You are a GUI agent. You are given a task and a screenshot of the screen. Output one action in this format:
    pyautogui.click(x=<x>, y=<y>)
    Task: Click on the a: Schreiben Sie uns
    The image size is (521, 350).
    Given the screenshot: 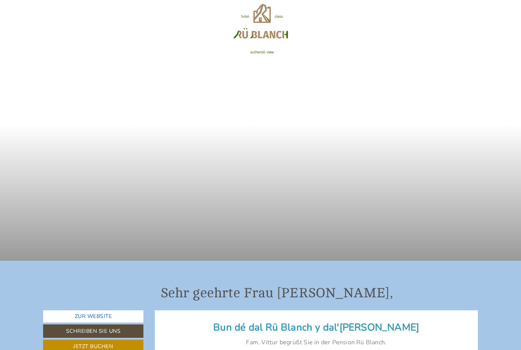 What is the action you would take?
    pyautogui.click(x=93, y=330)
    